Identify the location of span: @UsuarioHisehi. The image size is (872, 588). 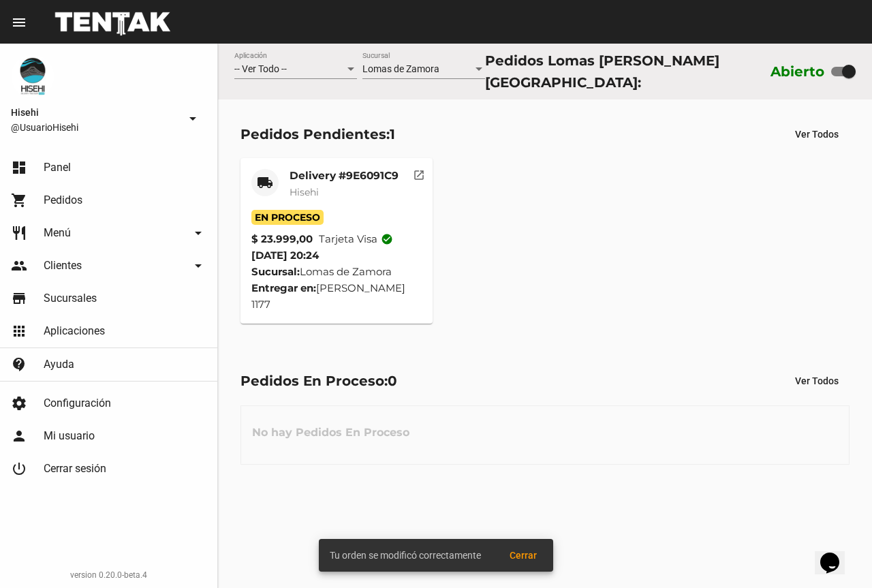
(95, 128).